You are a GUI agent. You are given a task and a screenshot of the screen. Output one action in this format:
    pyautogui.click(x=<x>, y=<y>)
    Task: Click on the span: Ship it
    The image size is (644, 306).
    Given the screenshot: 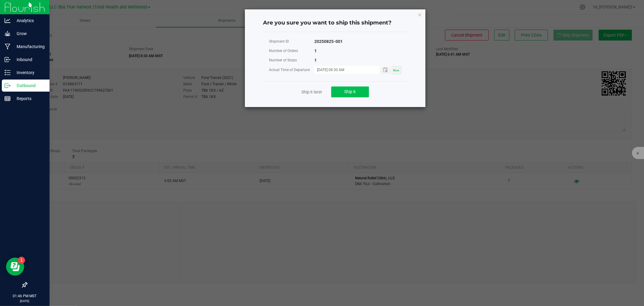 What is the action you would take?
    pyautogui.click(x=351, y=91)
    